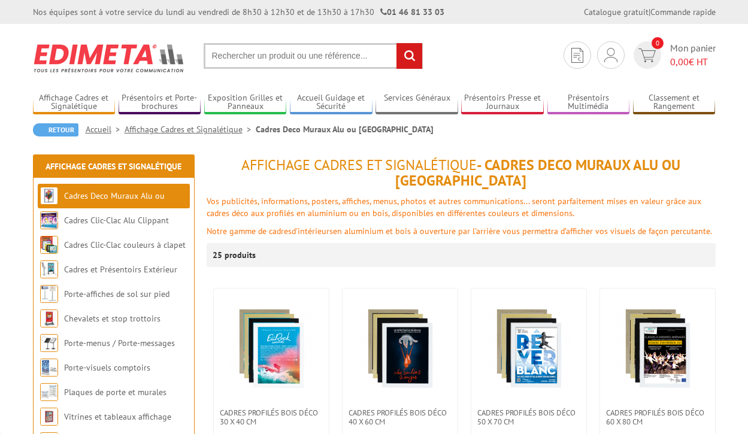 This screenshot has width=748, height=434. I want to click on a: Classement et Rangement, so click(674, 102).